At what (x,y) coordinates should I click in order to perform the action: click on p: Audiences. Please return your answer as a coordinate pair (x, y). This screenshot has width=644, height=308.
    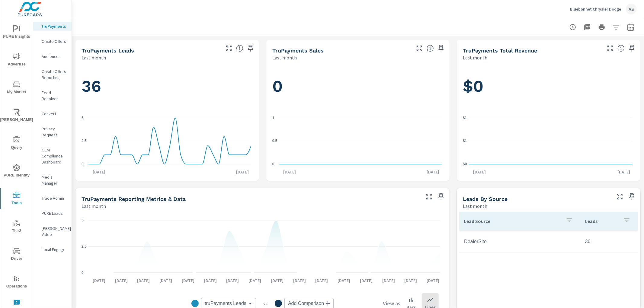
    Looking at the image, I should click on (54, 56).